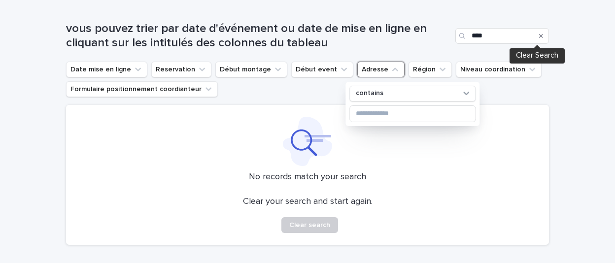 This screenshot has height=263, width=615. What do you see at coordinates (381, 69) in the screenshot?
I see `button: Adresse` at bounding box center [381, 69].